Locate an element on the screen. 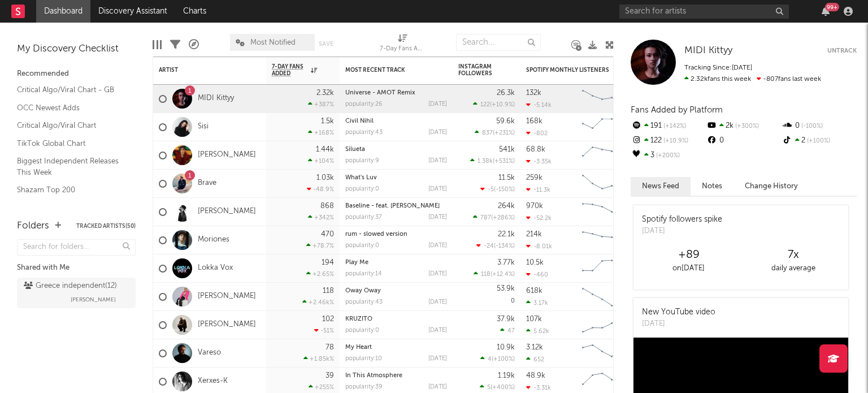 The image size is (868, 393). a: Shazam Top 200 is located at coordinates (70, 190).